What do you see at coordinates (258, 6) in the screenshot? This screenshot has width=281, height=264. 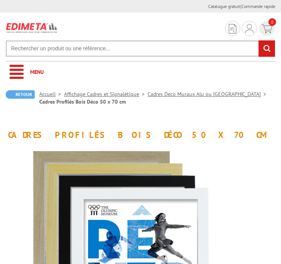 I see `a: Commande rapide` at bounding box center [258, 6].